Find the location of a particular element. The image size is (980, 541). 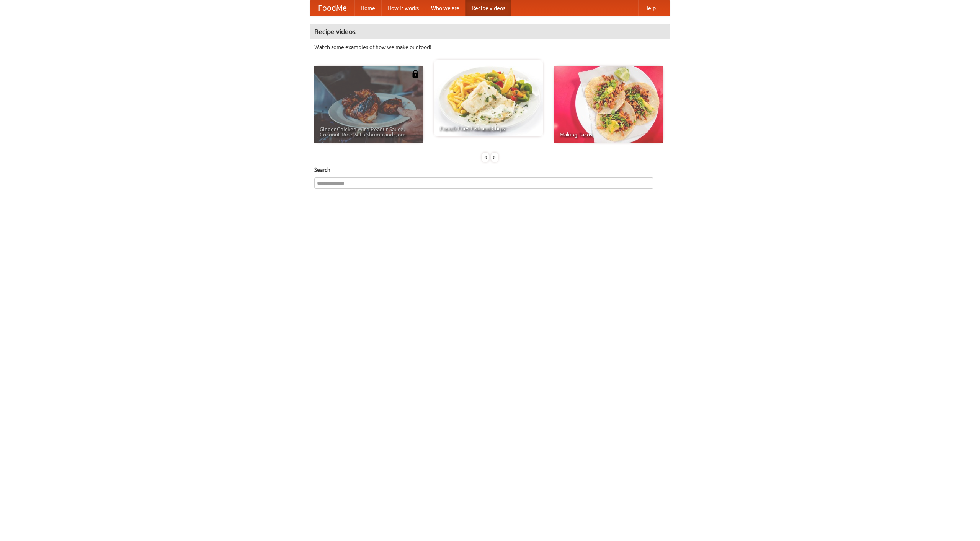

h4: Recipe videos is located at coordinates (490, 32).